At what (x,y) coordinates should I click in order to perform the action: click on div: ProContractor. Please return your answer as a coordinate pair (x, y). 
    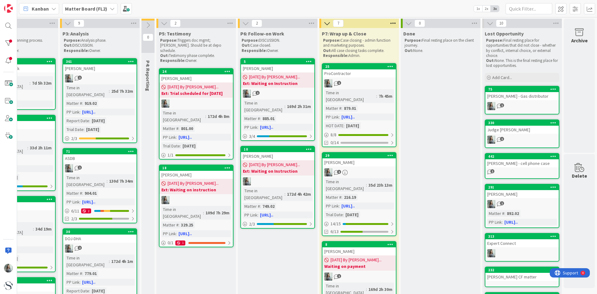
    Looking at the image, I should click on (359, 73).